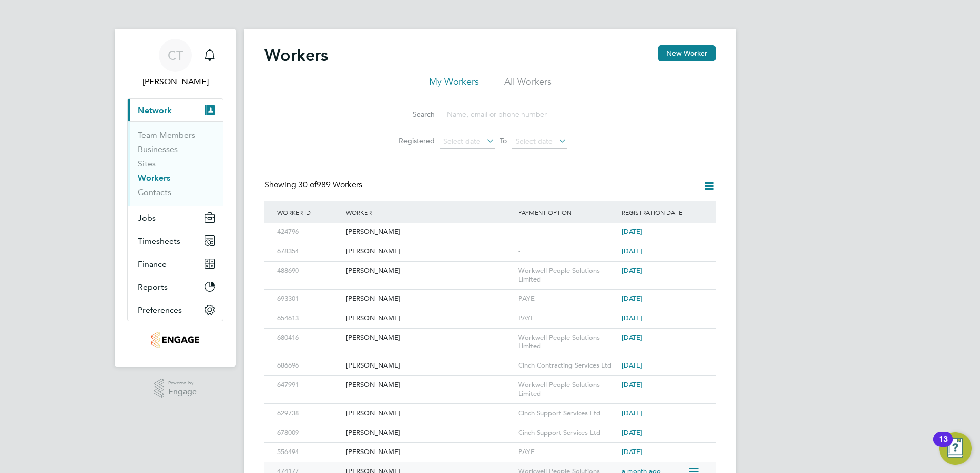 The width and height of the screenshot is (980, 473). What do you see at coordinates (152, 264) in the screenshot?
I see `span: Finance` at bounding box center [152, 264].